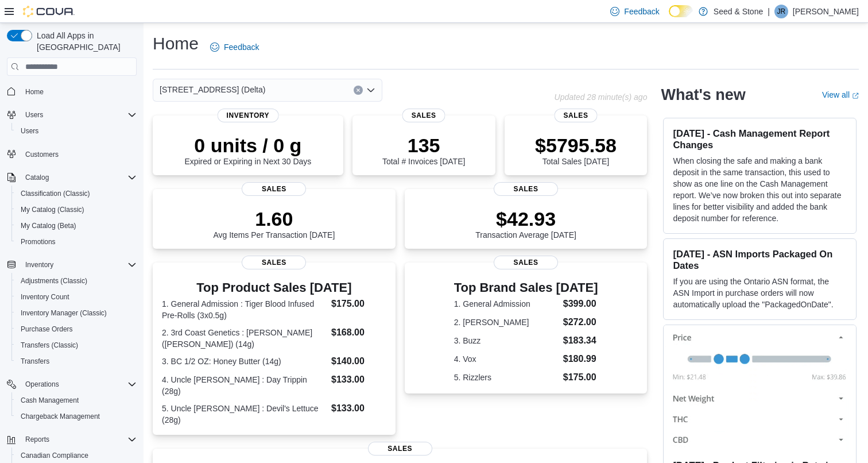 The image size is (868, 463). What do you see at coordinates (76, 313) in the screenshot?
I see `span: Inventory Manager (Classic)` at bounding box center [76, 313].